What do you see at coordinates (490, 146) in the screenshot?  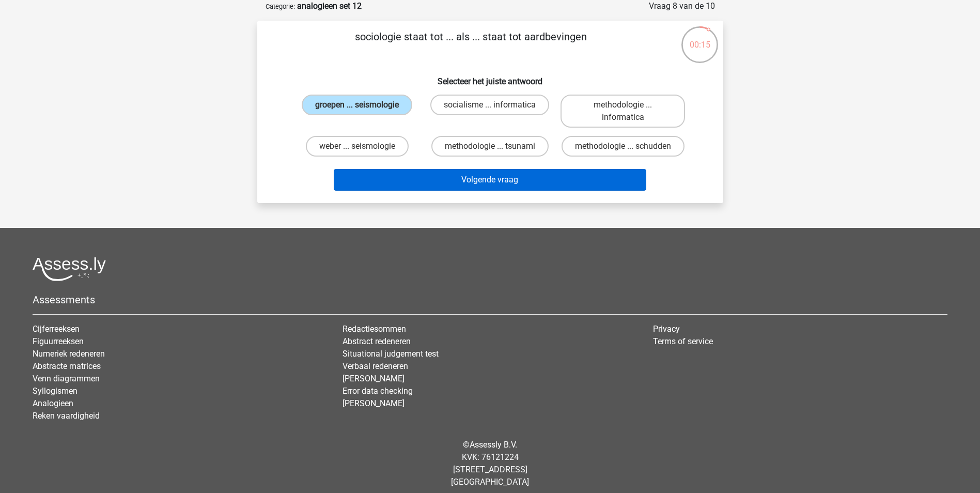 I see `label: methodologie ... tsunami` at bounding box center [490, 146].